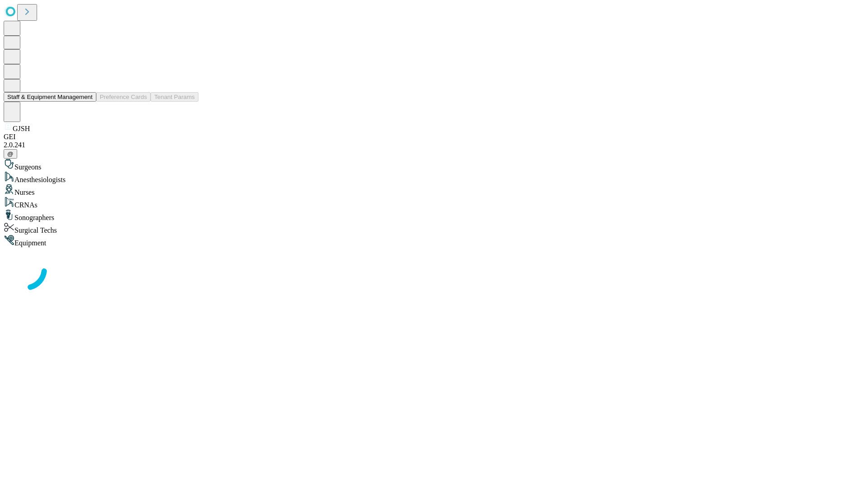  Describe the element at coordinates (434, 216) in the screenshot. I see `div: Sonographers` at that location.